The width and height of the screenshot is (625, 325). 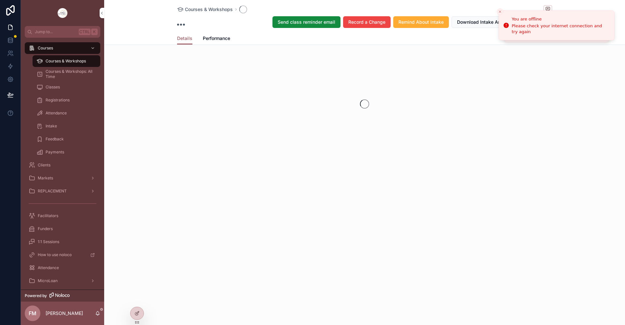 What do you see at coordinates (55, 32) in the screenshot?
I see `span: Jump to...` at bounding box center [55, 32].